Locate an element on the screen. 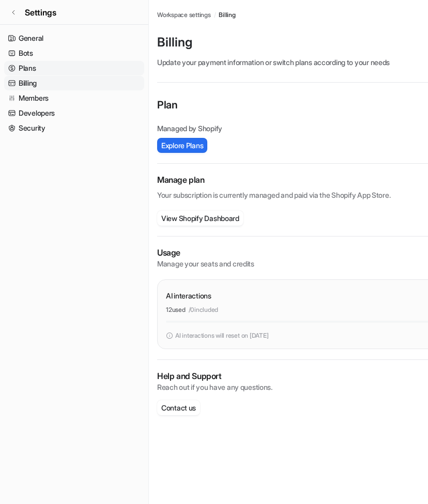 This screenshot has width=428, height=504. p: / 0 included is located at coordinates (203, 310).